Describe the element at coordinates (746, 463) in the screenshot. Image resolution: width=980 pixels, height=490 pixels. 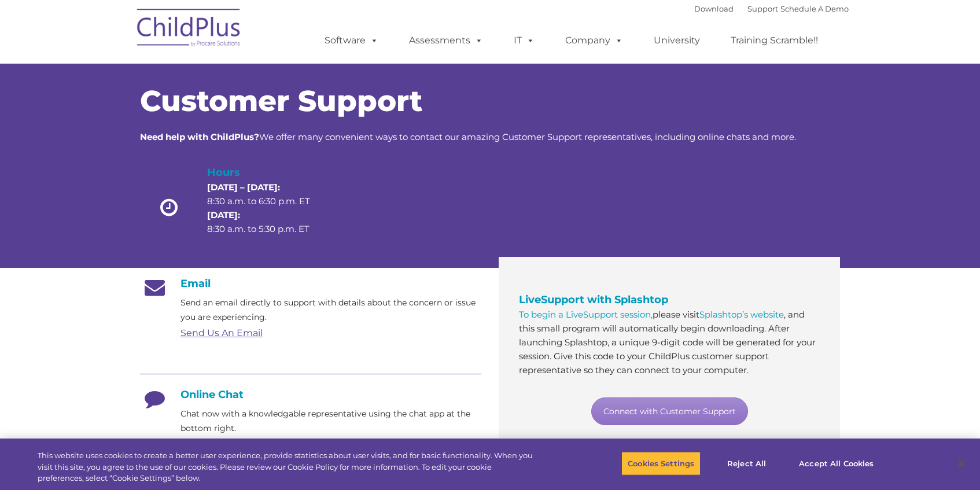
I see `button: Reject All` at that location.